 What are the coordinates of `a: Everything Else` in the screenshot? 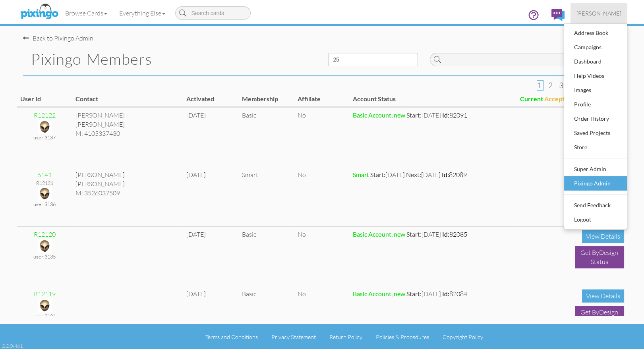 It's located at (142, 13).